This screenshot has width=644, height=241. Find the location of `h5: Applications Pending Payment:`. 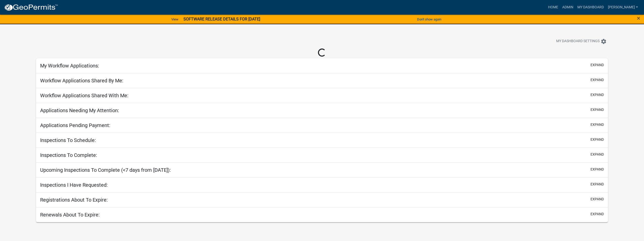

h5: Applications Pending Payment: is located at coordinates (75, 125).